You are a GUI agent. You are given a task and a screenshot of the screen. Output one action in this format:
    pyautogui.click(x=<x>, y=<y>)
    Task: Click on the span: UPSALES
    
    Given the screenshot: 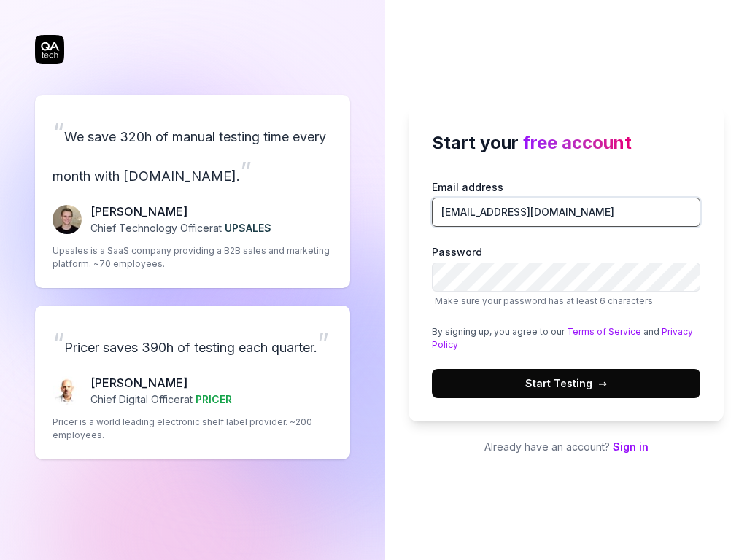 What is the action you would take?
    pyautogui.click(x=248, y=227)
    